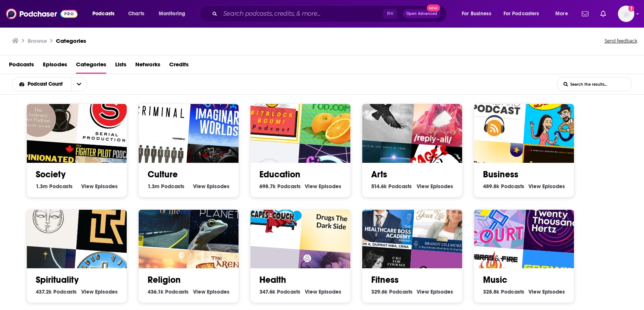 The height and width of the screenshot is (310, 644). What do you see at coordinates (51, 174) in the screenshot?
I see `a: Society` at bounding box center [51, 174].